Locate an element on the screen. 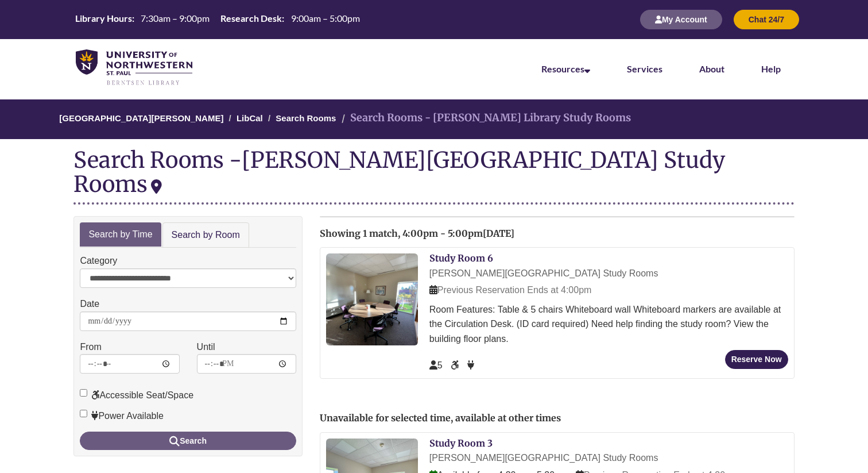 This screenshot has width=868, height=473. a: Chat 24/7 is located at coordinates (766, 19).